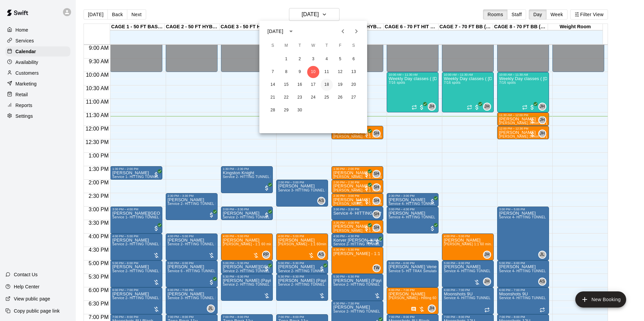 This screenshot has height=321, width=644. I want to click on button: 9, so click(300, 72).